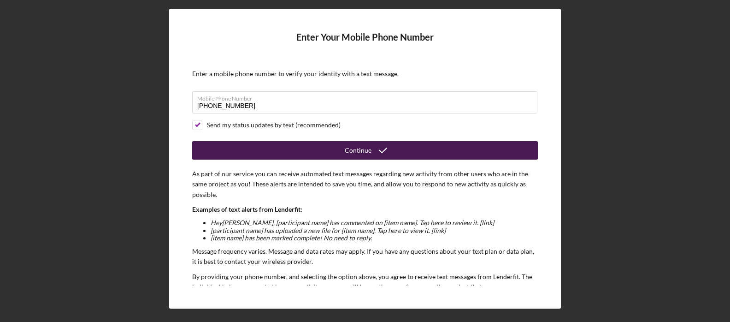 This screenshot has width=730, height=322. Describe the element at coordinates (365, 150) in the screenshot. I see `button: Continue` at that location.